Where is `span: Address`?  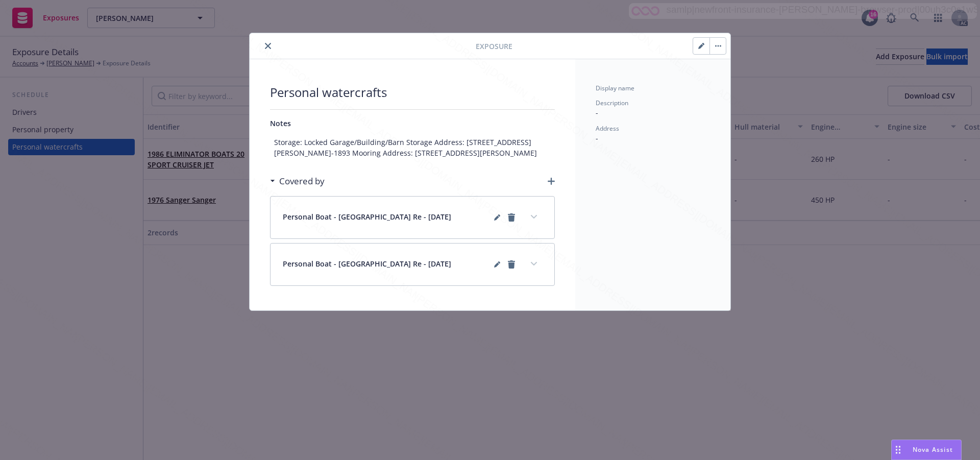
span: Address is located at coordinates (608, 128).